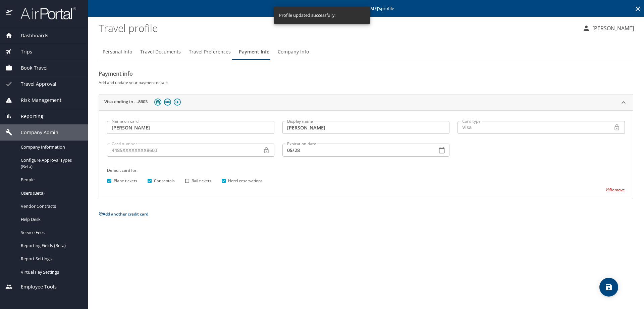 This screenshot has height=309, width=644. I want to click on span: Car rentals, so click(165, 181).